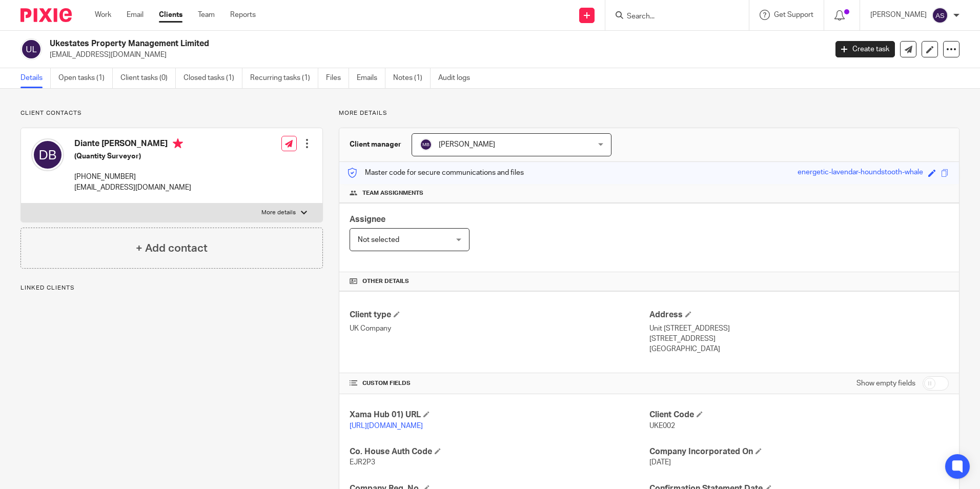 The height and width of the screenshot is (489, 980). I want to click on a: Reports, so click(243, 15).